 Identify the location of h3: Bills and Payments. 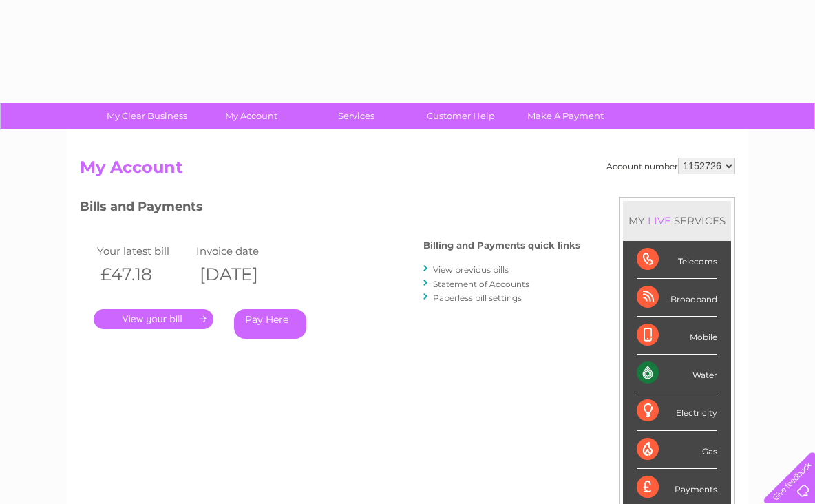
(330, 209).